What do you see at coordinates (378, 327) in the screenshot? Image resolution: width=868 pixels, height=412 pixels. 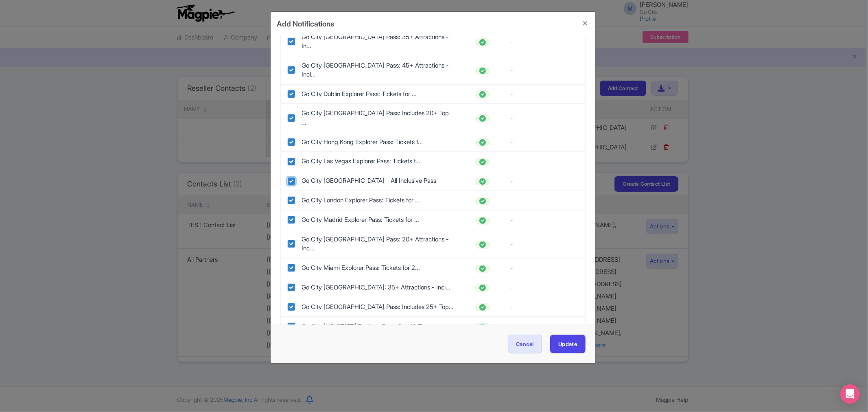 I see `label: Go City New York Explorer Pass: 2 to 10 Top Attractions` at bounding box center [378, 327].